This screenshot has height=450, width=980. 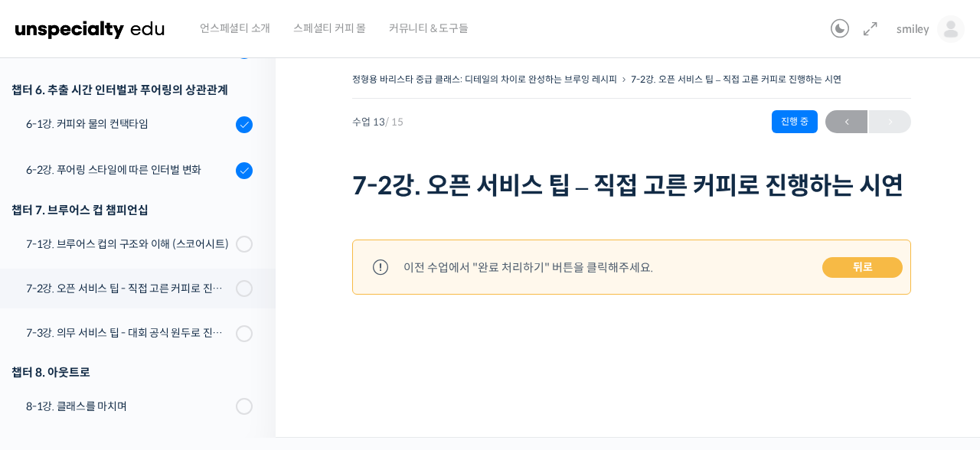 What do you see at coordinates (131, 90) in the screenshot?
I see `div: 챕터 6. 추출 시간 인터벌과 푸어링의 상관관계` at bounding box center [131, 90].